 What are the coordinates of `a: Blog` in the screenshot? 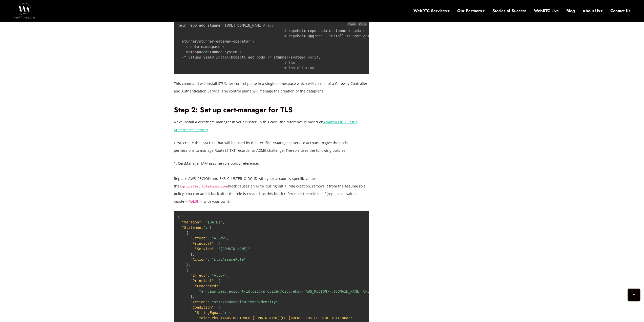 It's located at (570, 11).